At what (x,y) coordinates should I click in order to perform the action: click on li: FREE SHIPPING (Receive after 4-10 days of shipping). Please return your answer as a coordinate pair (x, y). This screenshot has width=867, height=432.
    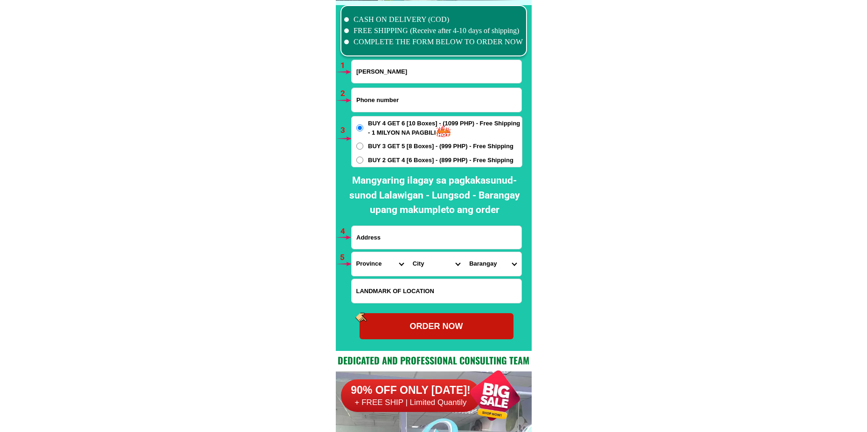
    Looking at the image, I should click on (434, 31).